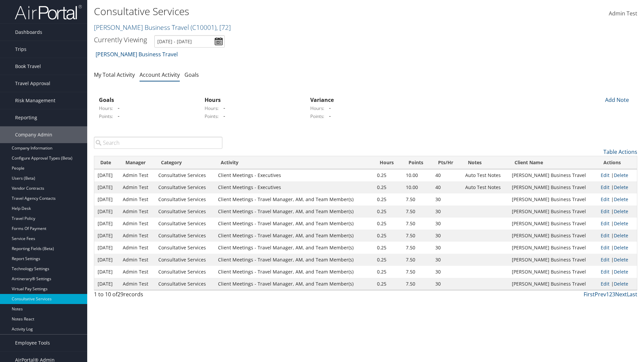 The image size is (644, 362). What do you see at coordinates (160, 75) in the screenshot?
I see `a: Account Activity` at bounding box center [160, 75].